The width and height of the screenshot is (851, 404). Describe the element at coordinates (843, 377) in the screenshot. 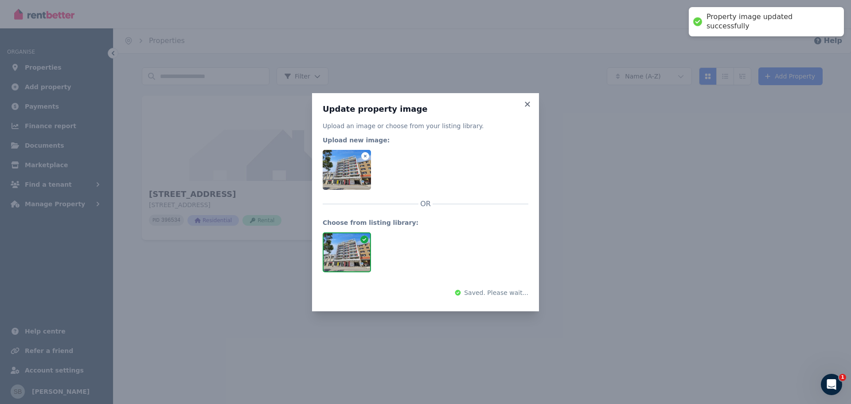

I see `span: 1` at that location.